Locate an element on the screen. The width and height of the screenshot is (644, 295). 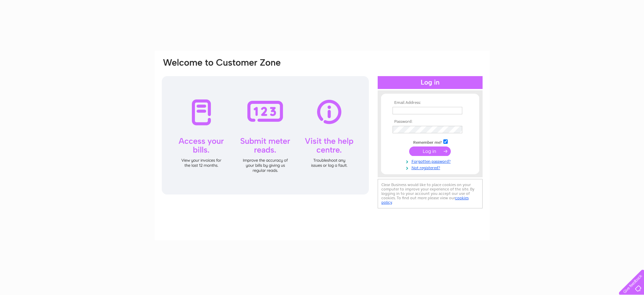
th: Email Address: is located at coordinates (430, 103).